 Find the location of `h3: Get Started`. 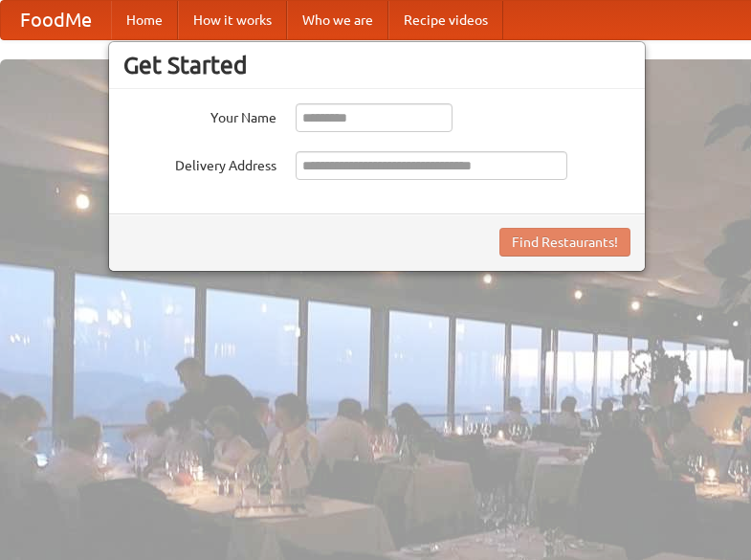

h3: Get Started is located at coordinates (377, 65).